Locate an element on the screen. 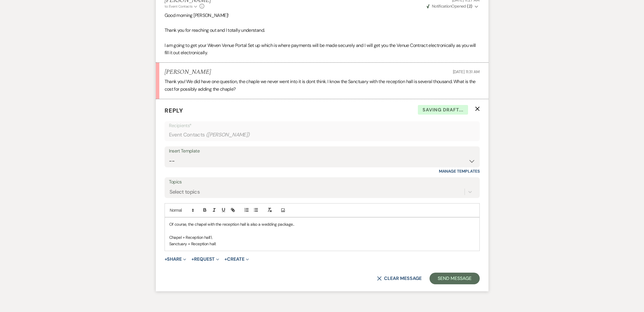 The width and height of the screenshot is (644, 312). span: Saving draft... is located at coordinates (443, 110).